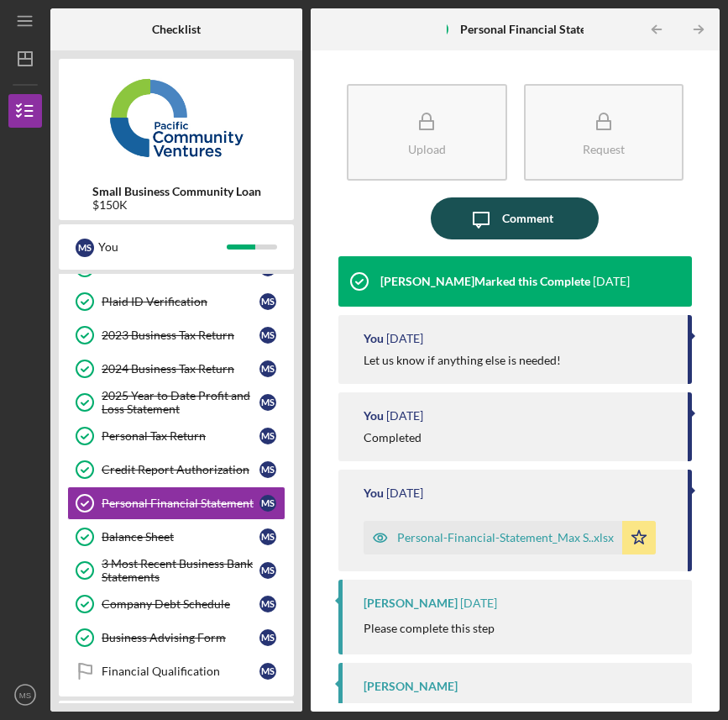 The width and height of the screenshot is (728, 720). I want to click on div: $150K, so click(177, 205).